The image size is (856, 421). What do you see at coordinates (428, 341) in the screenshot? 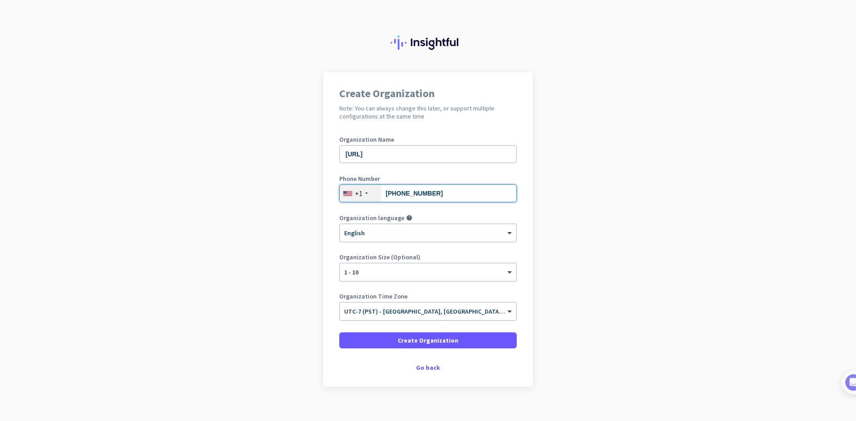
I see `span: Create Organization` at bounding box center [428, 341].